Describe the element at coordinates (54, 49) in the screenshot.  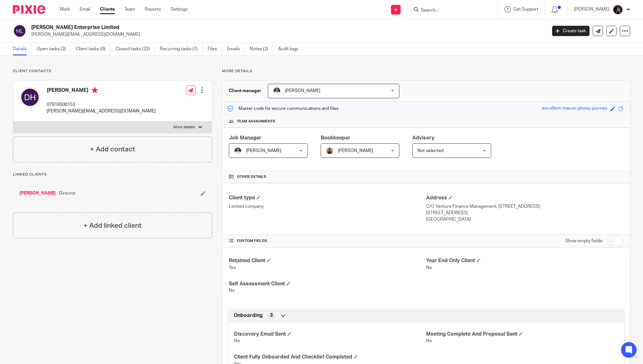
I see `a: Open tasks (2)` at that location.